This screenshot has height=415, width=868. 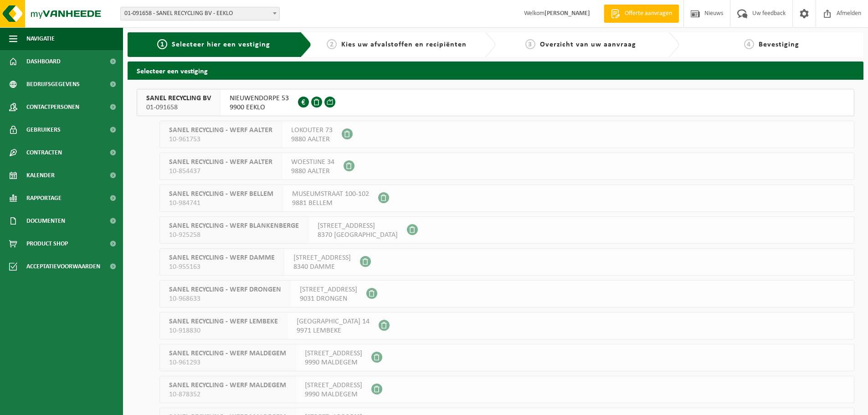 What do you see at coordinates (47, 244) in the screenshot?
I see `span: Product Shop` at bounding box center [47, 244].